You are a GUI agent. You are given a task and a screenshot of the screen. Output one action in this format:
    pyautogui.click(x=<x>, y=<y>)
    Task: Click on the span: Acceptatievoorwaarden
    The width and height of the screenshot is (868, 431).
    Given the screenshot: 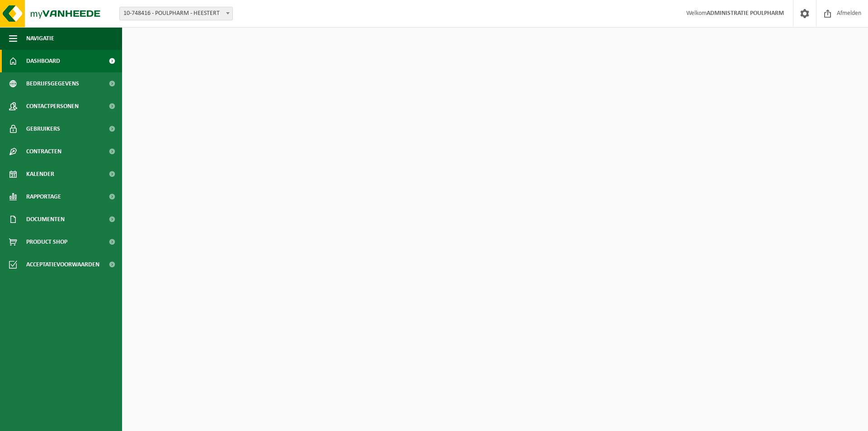 What is the action you would take?
    pyautogui.click(x=63, y=265)
    